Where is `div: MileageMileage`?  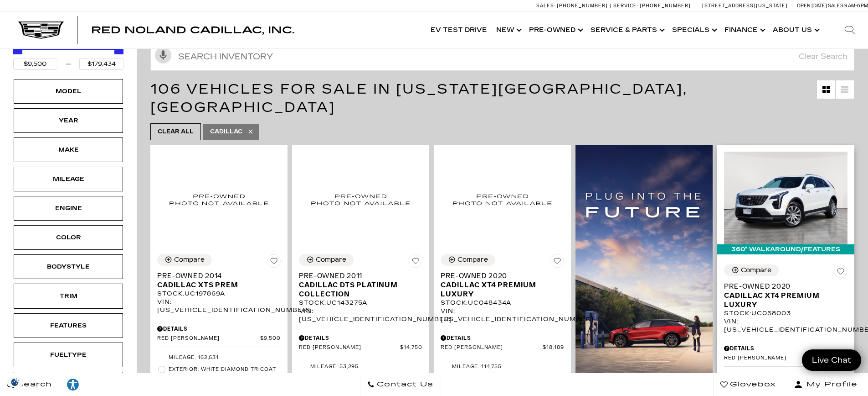 div: MileageMileage is located at coordinates (69, 179).